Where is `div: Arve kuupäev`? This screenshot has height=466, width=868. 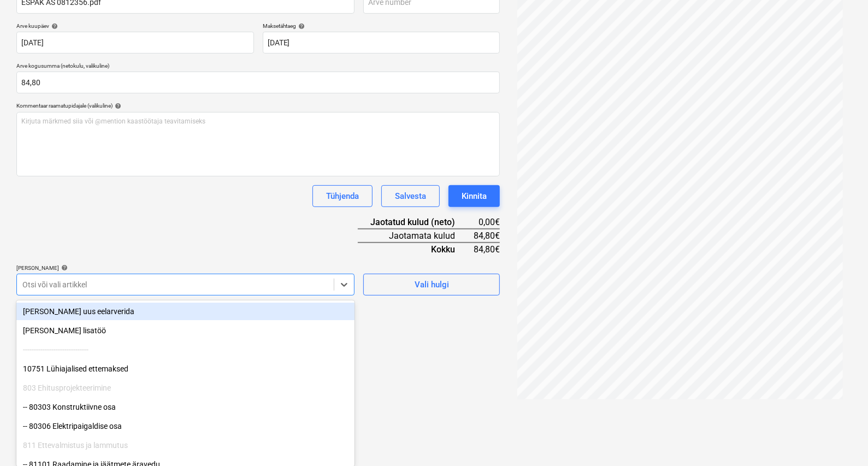
div: Arve kuupäev is located at coordinates (135, 26).